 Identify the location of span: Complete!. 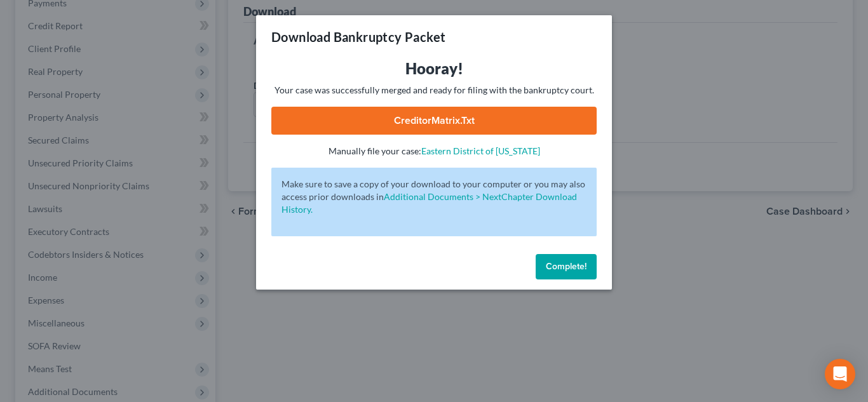
(566, 266).